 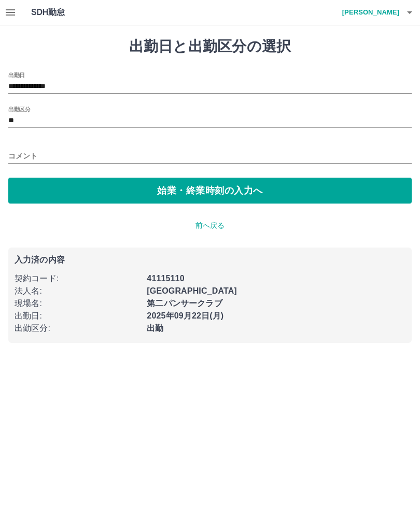 I want to click on p: 前へ戻る, so click(x=210, y=226).